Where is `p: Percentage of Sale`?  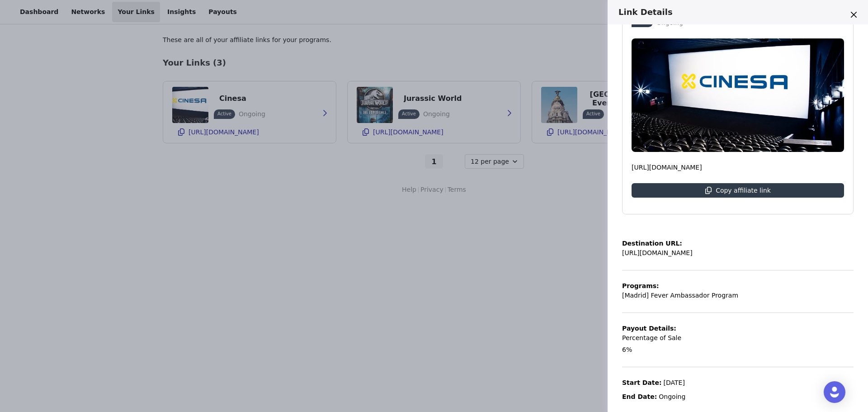
p: Percentage of Sale is located at coordinates (652, 338).